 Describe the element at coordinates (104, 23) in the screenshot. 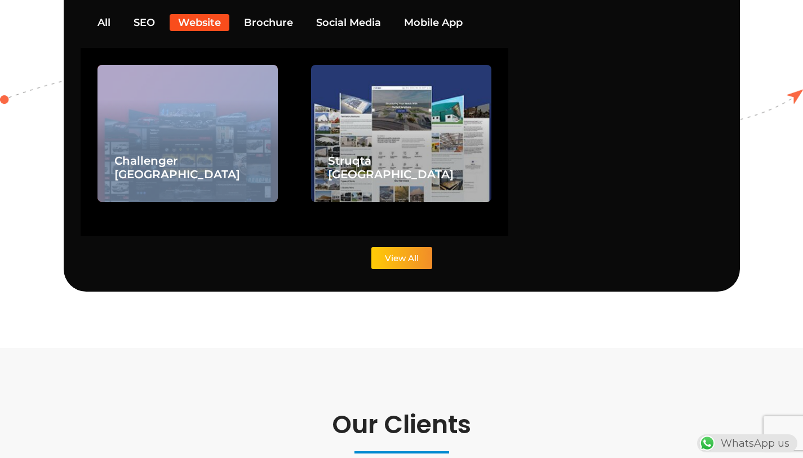

I see `button: All` at that location.